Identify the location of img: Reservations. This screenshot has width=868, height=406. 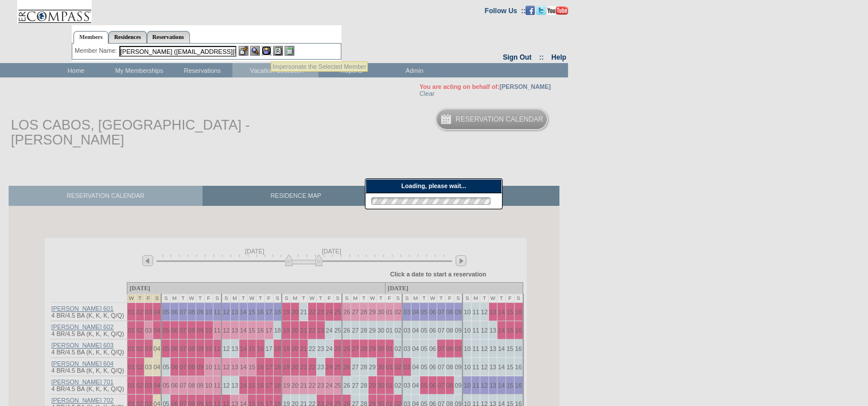
(277, 50).